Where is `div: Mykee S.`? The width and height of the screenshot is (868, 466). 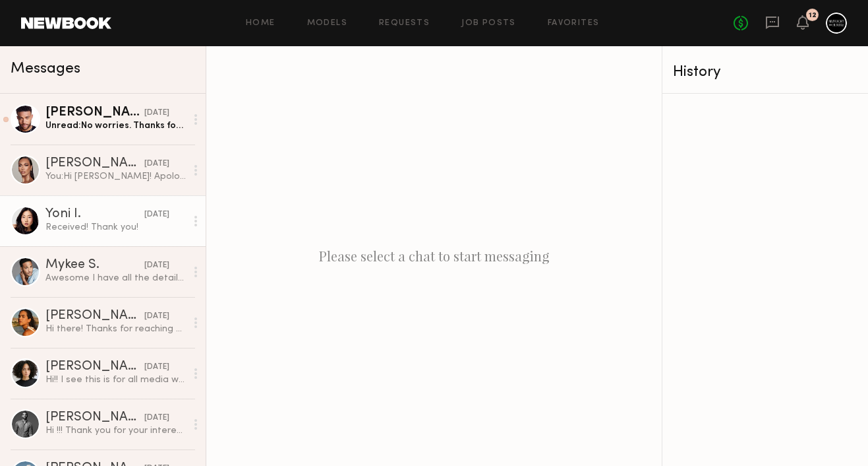 div: Mykee S. is located at coordinates (95, 265).